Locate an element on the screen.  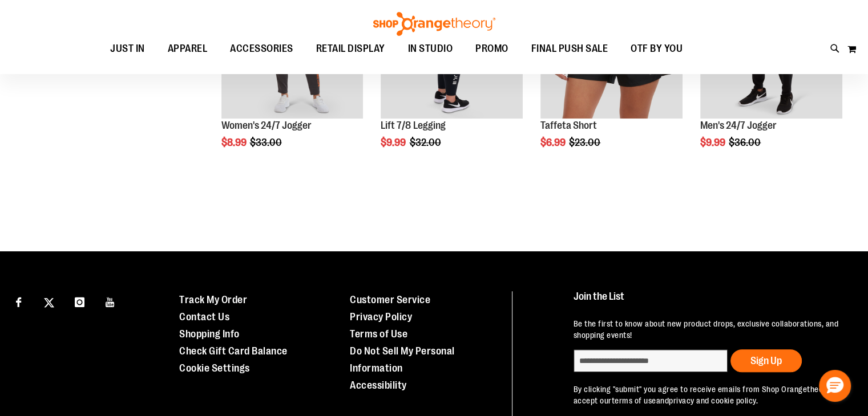
a: Accessibility is located at coordinates (378, 386).